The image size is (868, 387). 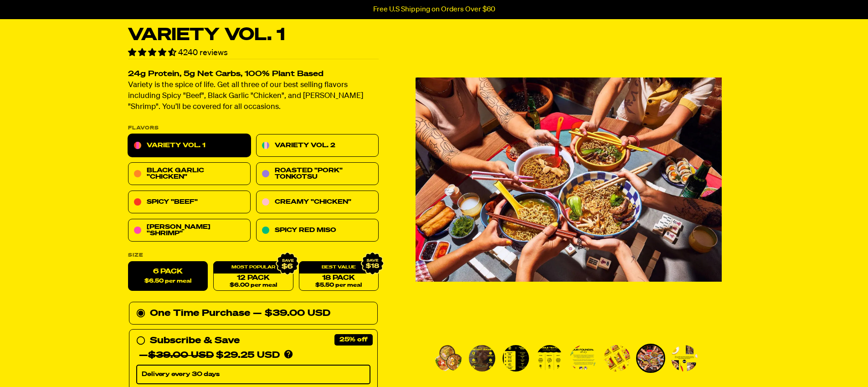 What do you see at coordinates (516, 358) in the screenshot?
I see `li: Go to slide 3` at bounding box center [516, 358].